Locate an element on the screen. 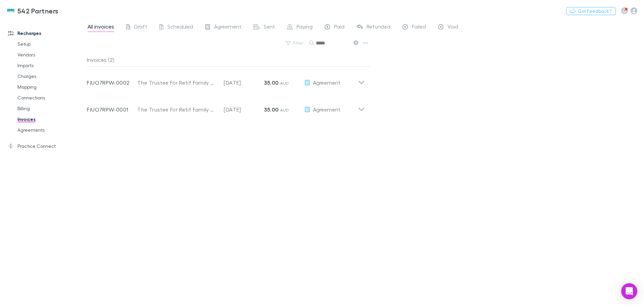 Image resolution: width=644 pixels, height=306 pixels. span: Refunded is located at coordinates (379, 27).